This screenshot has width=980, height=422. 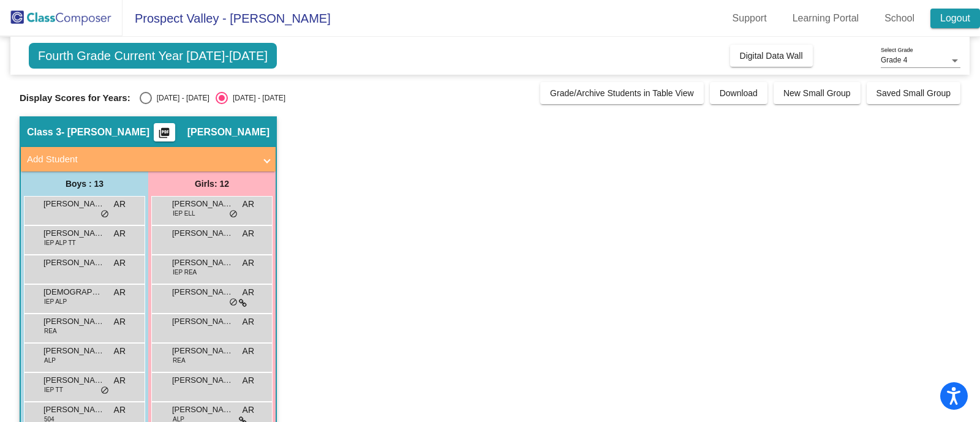 What do you see at coordinates (771, 56) in the screenshot?
I see `span: Digital Data Wall` at bounding box center [771, 56].